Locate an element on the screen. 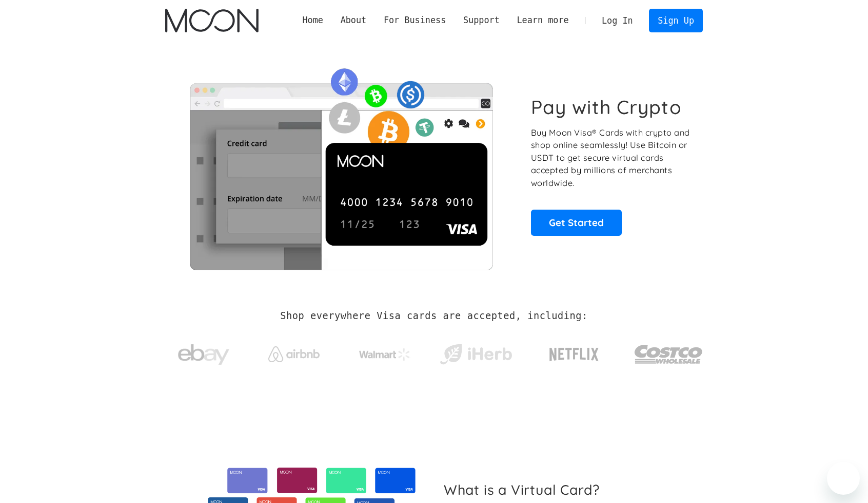 The height and width of the screenshot is (503, 868). img: Airbnb is located at coordinates (294, 354).